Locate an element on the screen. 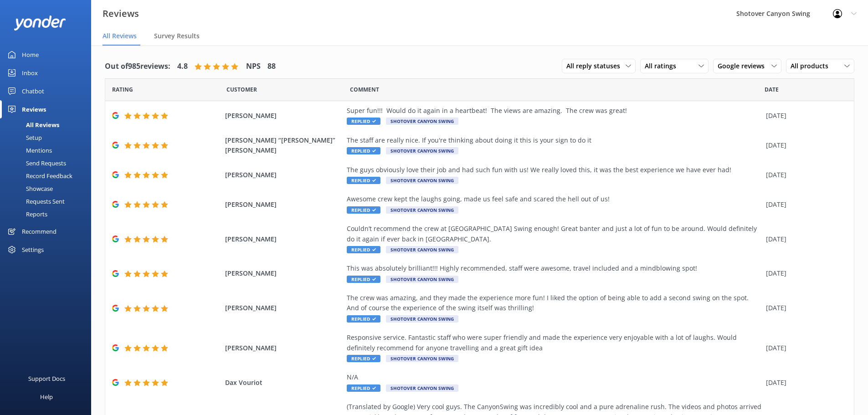 This screenshot has height=415, width=868. div: Support Docs is located at coordinates (46, 378).